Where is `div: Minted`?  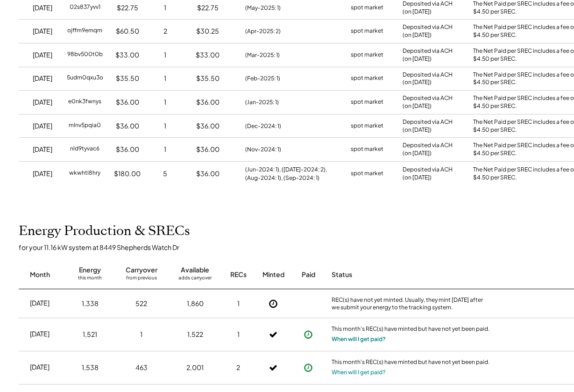
div: Minted is located at coordinates (273, 275).